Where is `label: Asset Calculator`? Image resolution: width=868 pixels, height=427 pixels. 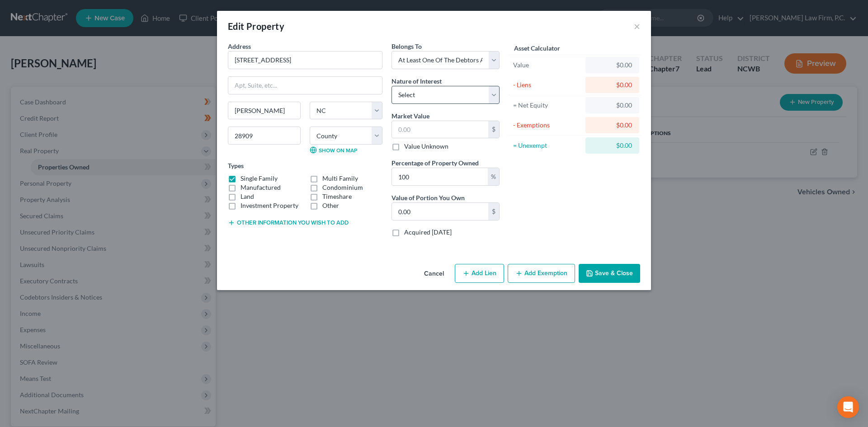 label: Asset Calculator is located at coordinates (537, 48).